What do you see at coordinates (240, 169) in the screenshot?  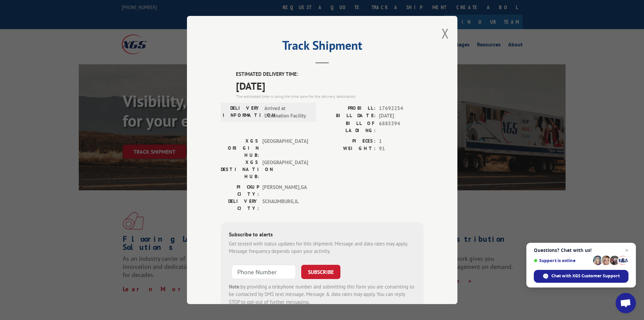 I see `label: XGS DESTINATION HUB:` at bounding box center [240, 169].